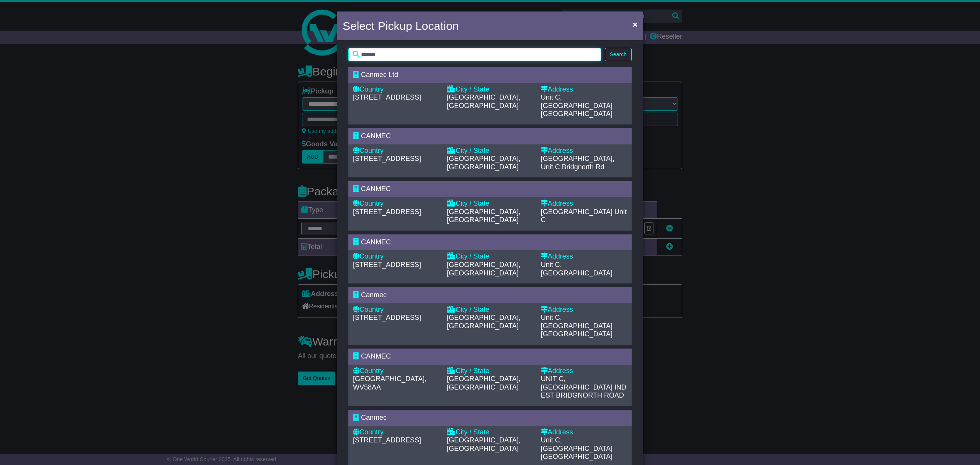 The image size is (980, 465). What do you see at coordinates (379, 75) in the screenshot?
I see `span: Canmec Ltd` at bounding box center [379, 75].